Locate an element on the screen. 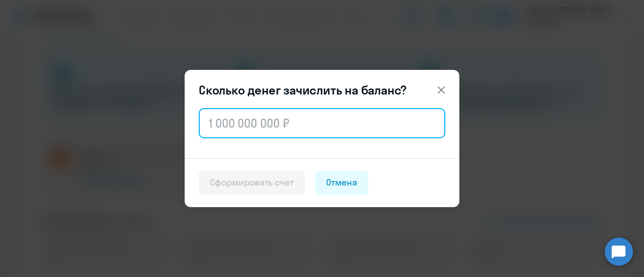 This screenshot has width=644, height=277. button: Отмена is located at coordinates (341, 183).